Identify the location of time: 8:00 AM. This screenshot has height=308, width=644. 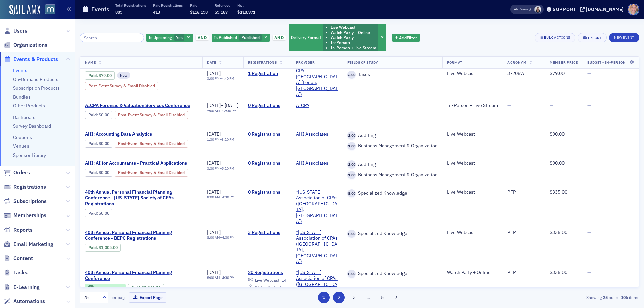
(213, 278).